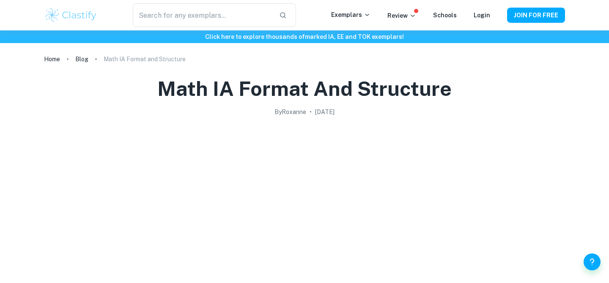 The width and height of the screenshot is (609, 283). I want to click on button: JOIN FOR FREE, so click(535, 15).